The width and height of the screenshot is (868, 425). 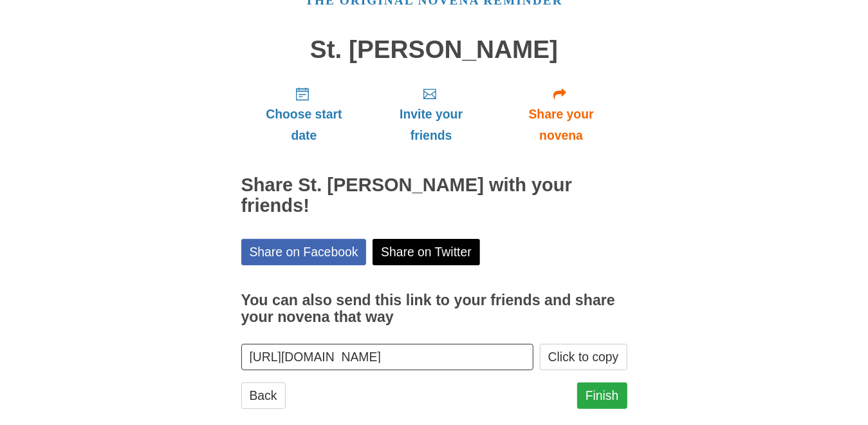 I want to click on a: Share on Twitter, so click(x=426, y=252).